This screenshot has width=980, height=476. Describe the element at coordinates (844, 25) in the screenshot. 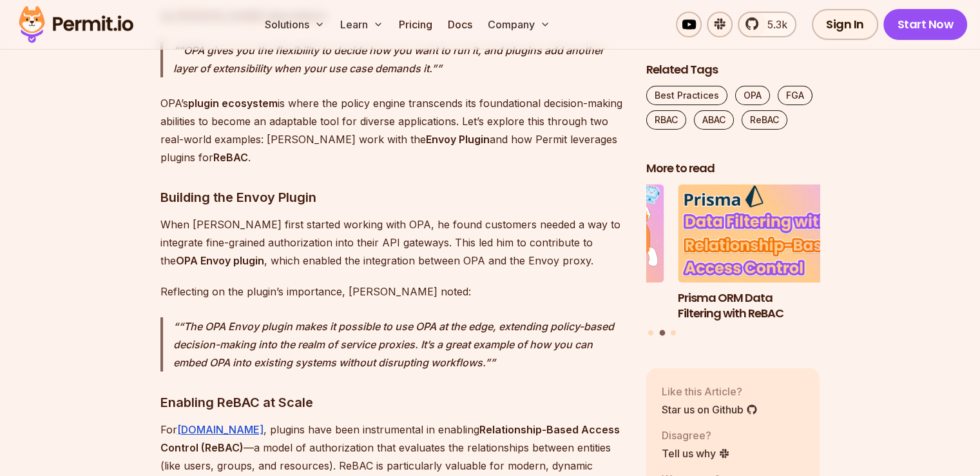

I see `a: Sign In` at that location.